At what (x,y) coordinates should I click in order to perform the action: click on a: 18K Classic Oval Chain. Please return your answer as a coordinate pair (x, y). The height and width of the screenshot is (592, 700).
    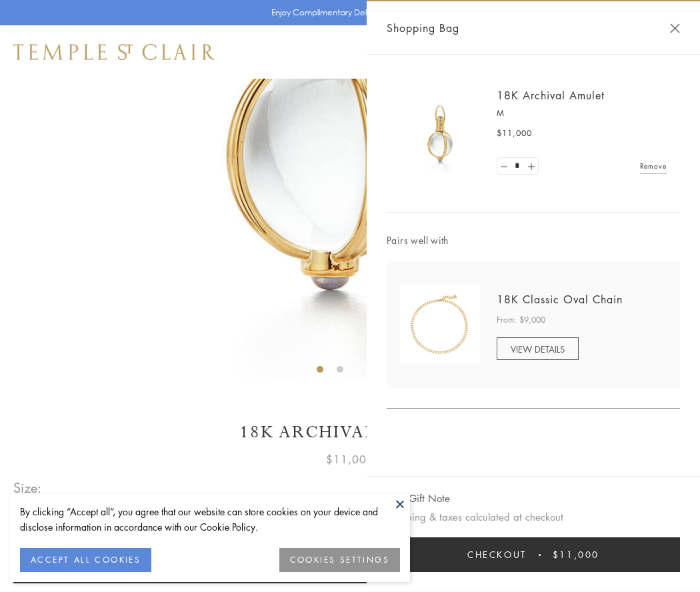
    Looking at the image, I should click on (559, 299).